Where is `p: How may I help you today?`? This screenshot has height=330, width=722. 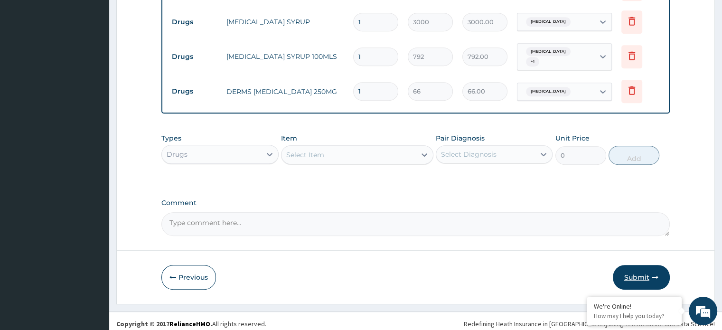 p: How may I help you today? is located at coordinates (634, 316).